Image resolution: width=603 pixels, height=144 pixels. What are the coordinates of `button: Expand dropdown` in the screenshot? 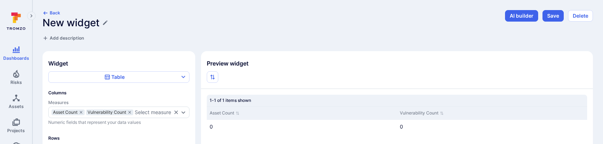 It's located at (183, 112).